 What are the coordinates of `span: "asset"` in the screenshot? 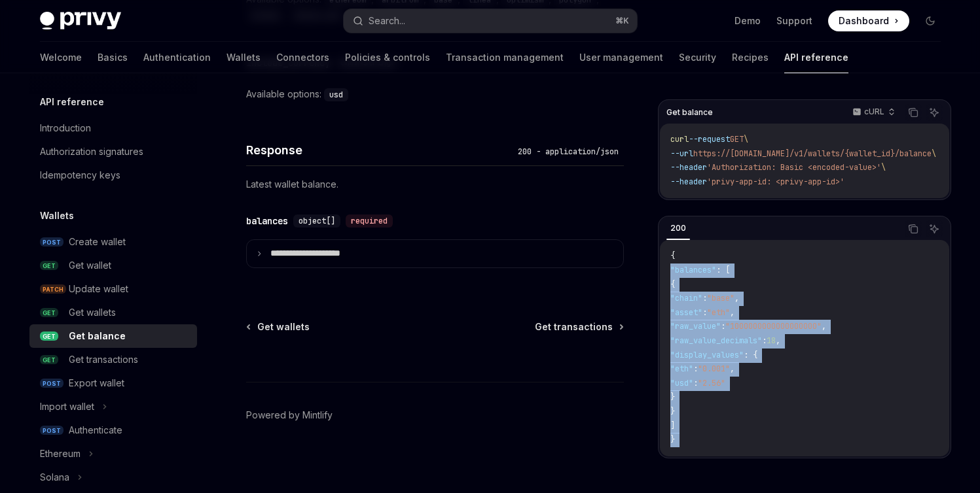 It's located at (686, 313).